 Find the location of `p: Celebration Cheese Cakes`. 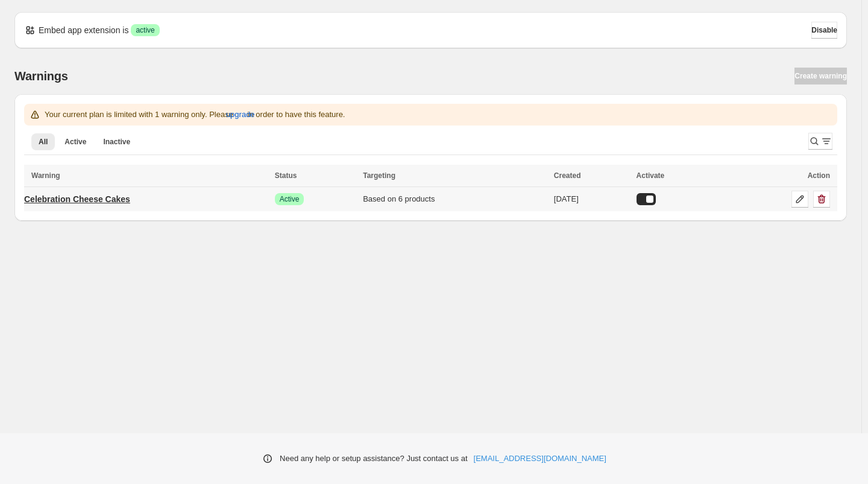

p: Celebration Cheese Cakes is located at coordinates (77, 199).